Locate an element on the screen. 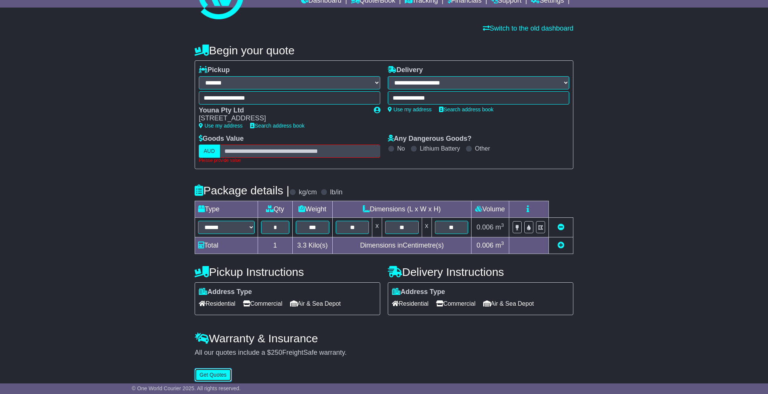 The width and height of the screenshot is (768, 394). a: Remove this item is located at coordinates (561, 227).